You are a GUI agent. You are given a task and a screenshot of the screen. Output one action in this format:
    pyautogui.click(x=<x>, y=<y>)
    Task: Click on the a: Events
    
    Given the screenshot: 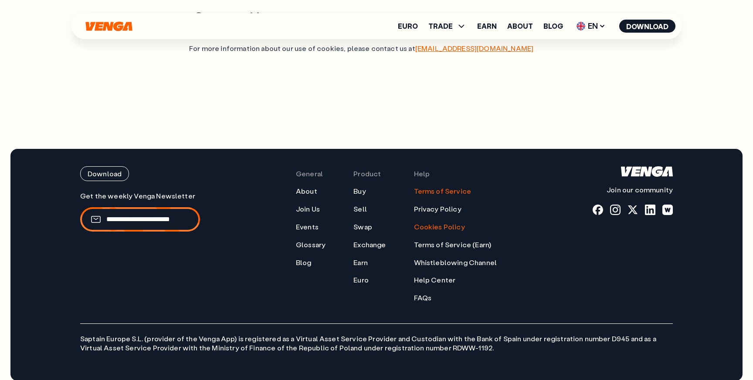 What is the action you would take?
    pyautogui.click(x=307, y=227)
    